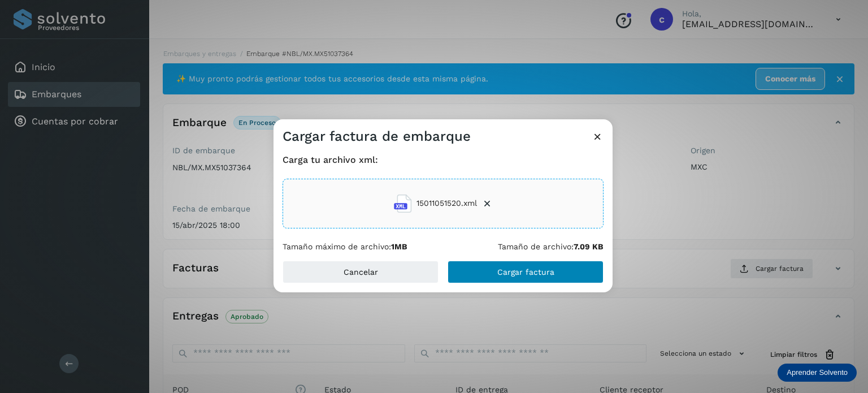 The image size is (868, 393). What do you see at coordinates (526, 272) in the screenshot?
I see `span: Cargar factura` at bounding box center [526, 272].